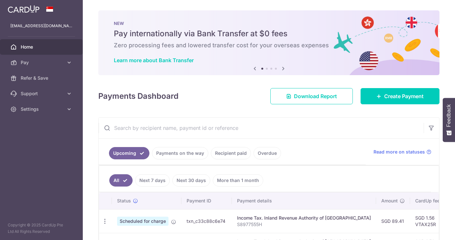 This screenshot has height=240, width=455. Describe the element at coordinates (404, 96) in the screenshot. I see `span: Create Payment` at that location.